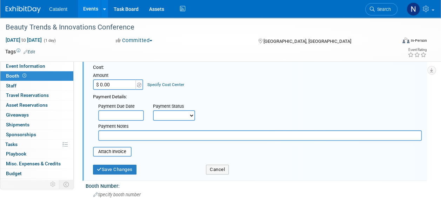  I want to click on div: Payment Status, so click(177, 107).